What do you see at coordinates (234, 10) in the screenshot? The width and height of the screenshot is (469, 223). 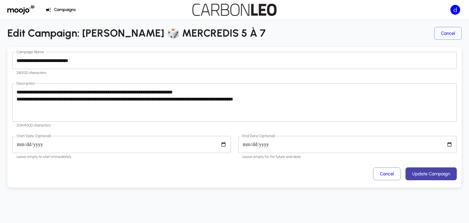 I see `img: Carbonleo Logo` at bounding box center [234, 10].